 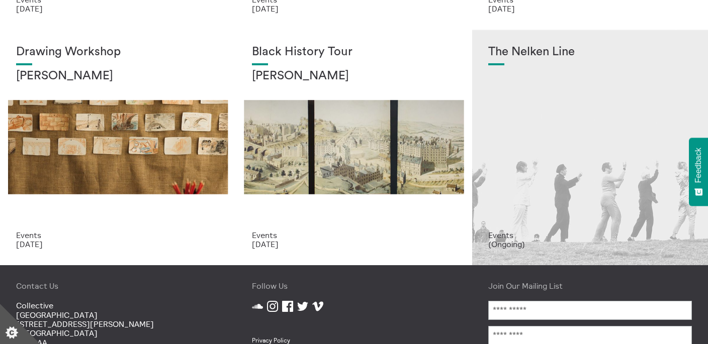 What do you see at coordinates (354, 52) in the screenshot?
I see `h1: Black History Tour` at bounding box center [354, 52].